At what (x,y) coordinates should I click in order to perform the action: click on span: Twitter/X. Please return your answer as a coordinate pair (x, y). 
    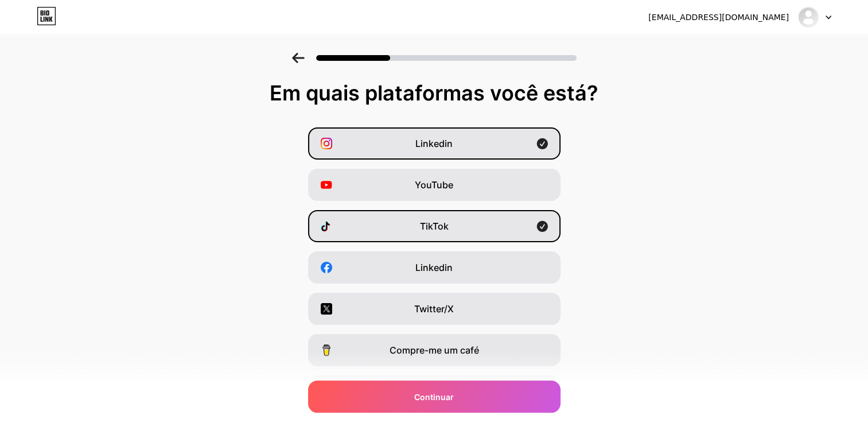
    Looking at the image, I should click on (434, 309).